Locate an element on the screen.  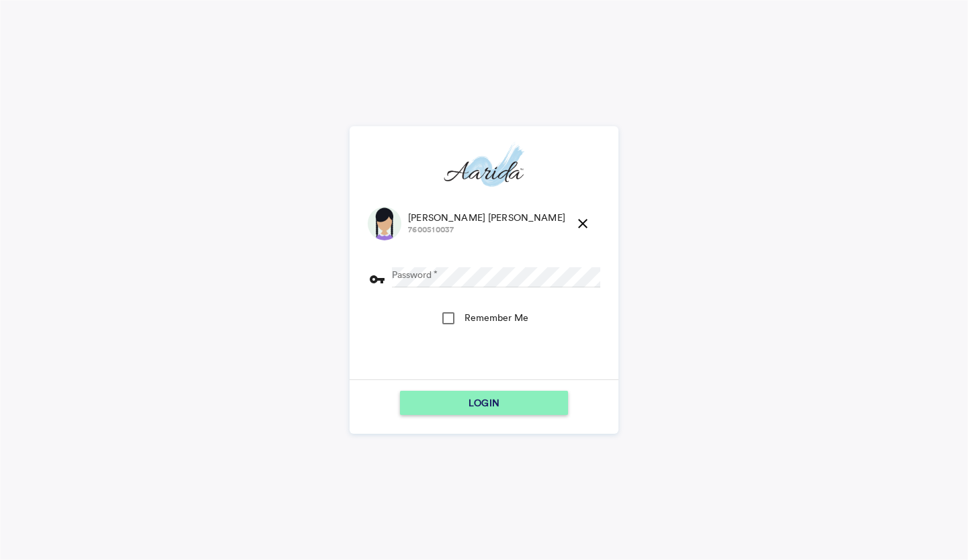
md-icon: vpn_key is located at coordinates (377, 280).